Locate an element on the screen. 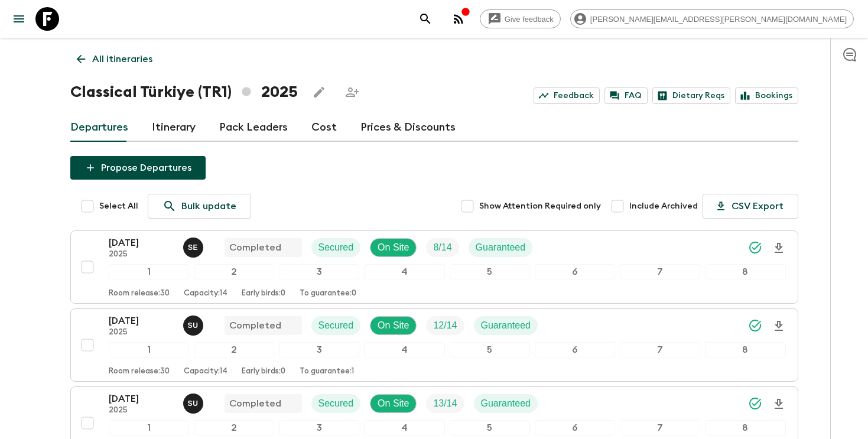 Image resolution: width=868 pixels, height=439 pixels. a: Cost is located at coordinates (324, 128).